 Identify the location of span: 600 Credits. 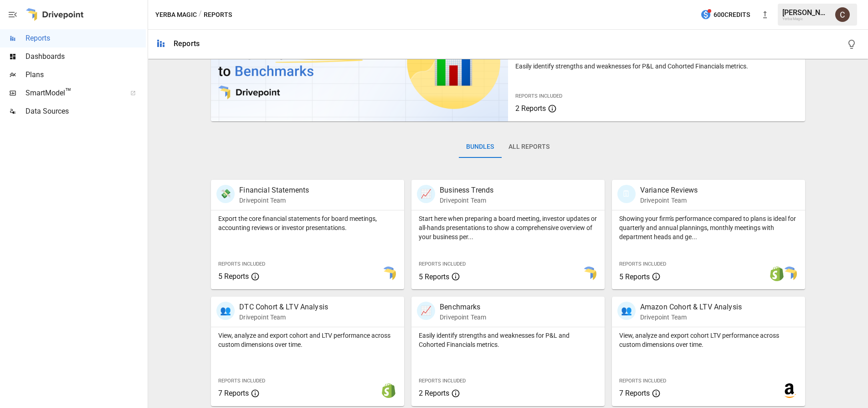
(732, 15).